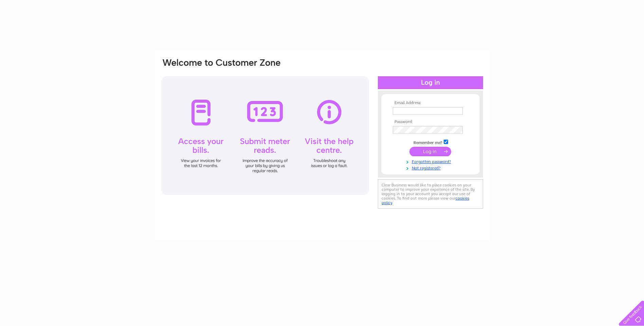 The width and height of the screenshot is (644, 326). Describe the element at coordinates (430, 151) in the screenshot. I see `input: Submit` at that location.